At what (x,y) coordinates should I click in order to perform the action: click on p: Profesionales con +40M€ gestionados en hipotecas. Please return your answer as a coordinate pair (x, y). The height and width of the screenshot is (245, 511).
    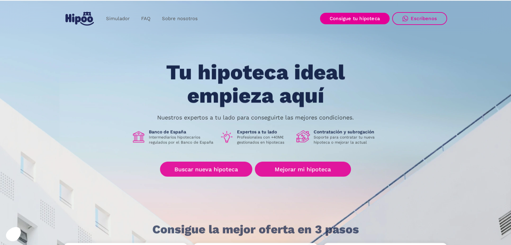
    Looking at the image, I should click on (264, 140).